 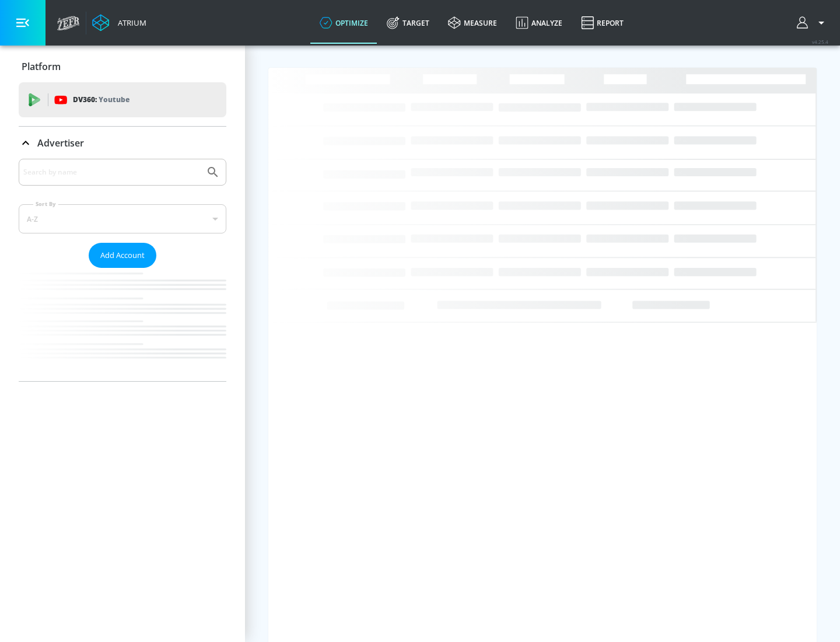 What do you see at coordinates (122, 255) in the screenshot?
I see `button: Add Account` at bounding box center [122, 255].